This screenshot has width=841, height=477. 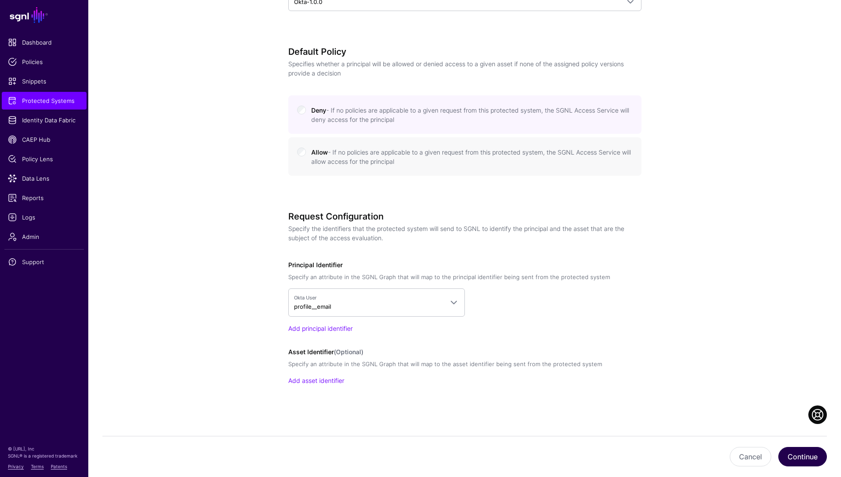 What do you see at coordinates (44, 120) in the screenshot?
I see `span: Identity Data Fabric` at bounding box center [44, 120].